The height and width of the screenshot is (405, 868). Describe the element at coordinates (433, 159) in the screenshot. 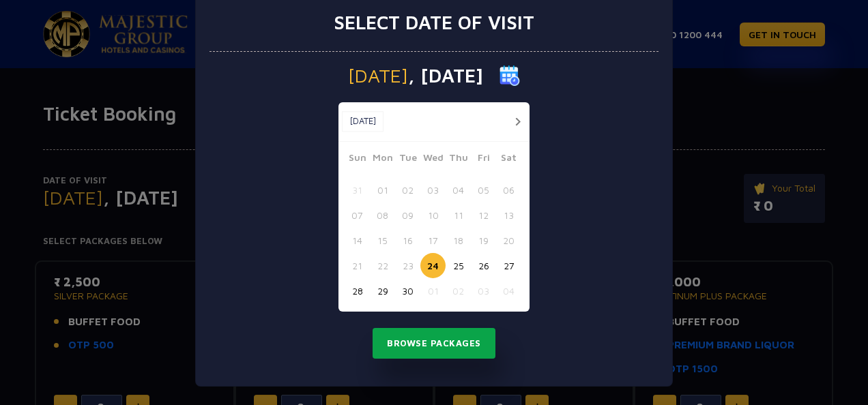

I see `span: Wed` at that location.